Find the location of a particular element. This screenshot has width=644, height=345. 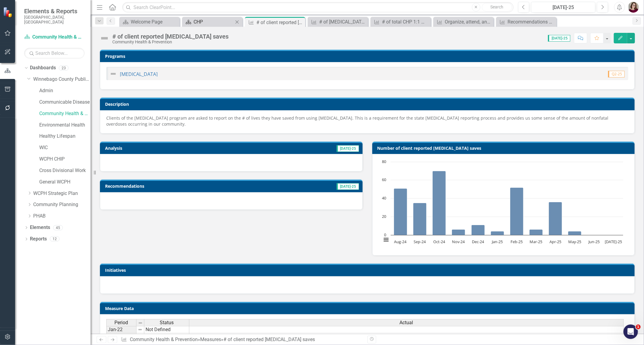

button: Search is located at coordinates (497, 7).